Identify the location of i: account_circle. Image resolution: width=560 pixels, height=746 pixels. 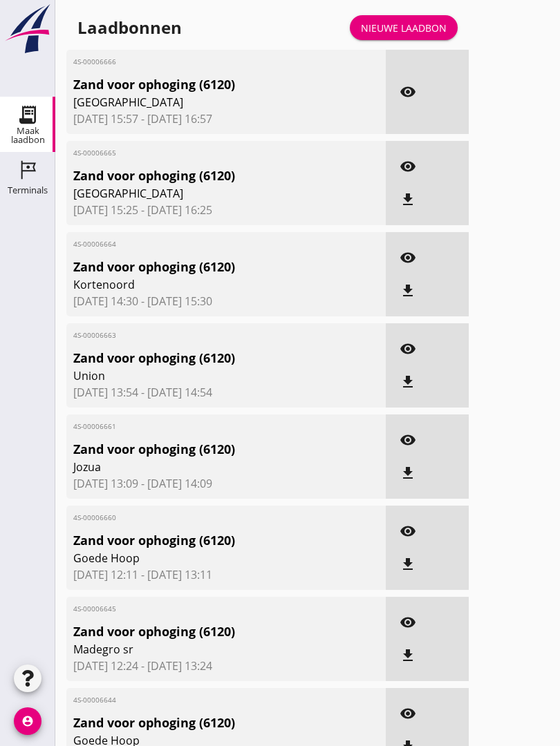
(28, 721).